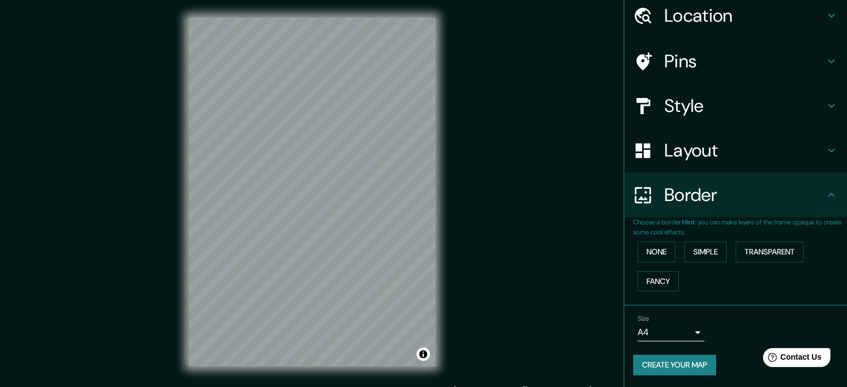 Image resolution: width=847 pixels, height=387 pixels. What do you see at coordinates (744, 61) in the screenshot?
I see `h4: Pins` at bounding box center [744, 61].